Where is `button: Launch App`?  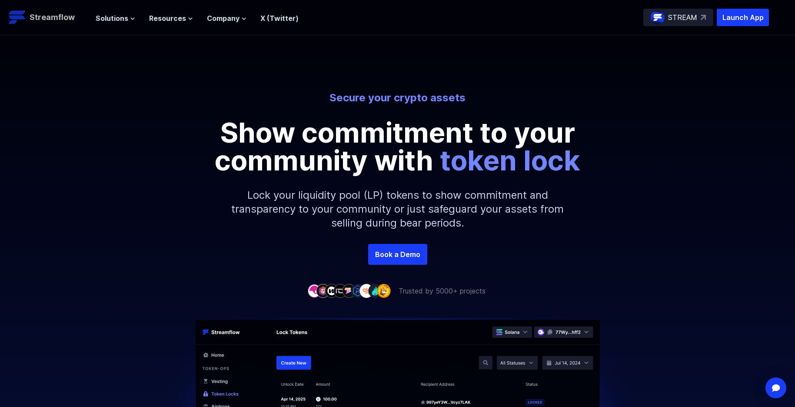 button: Launch App is located at coordinates (742, 17).